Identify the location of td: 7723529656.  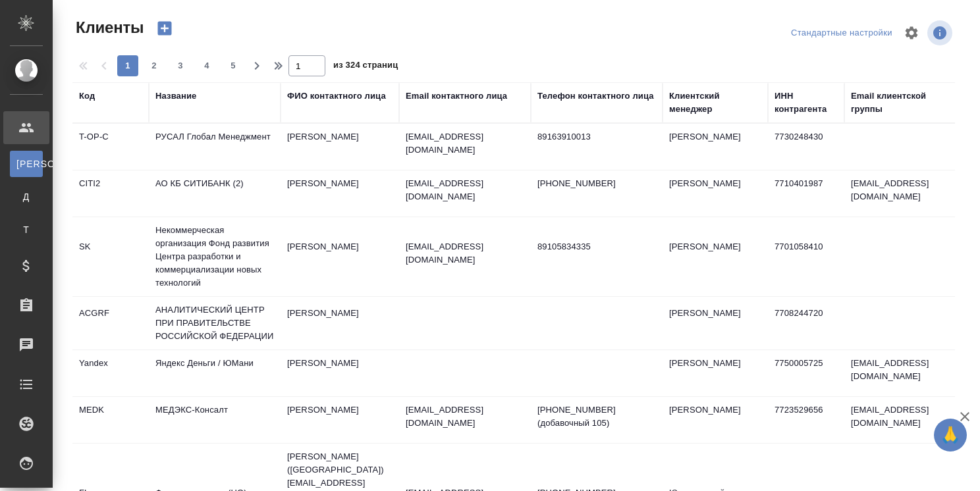
(807, 420).